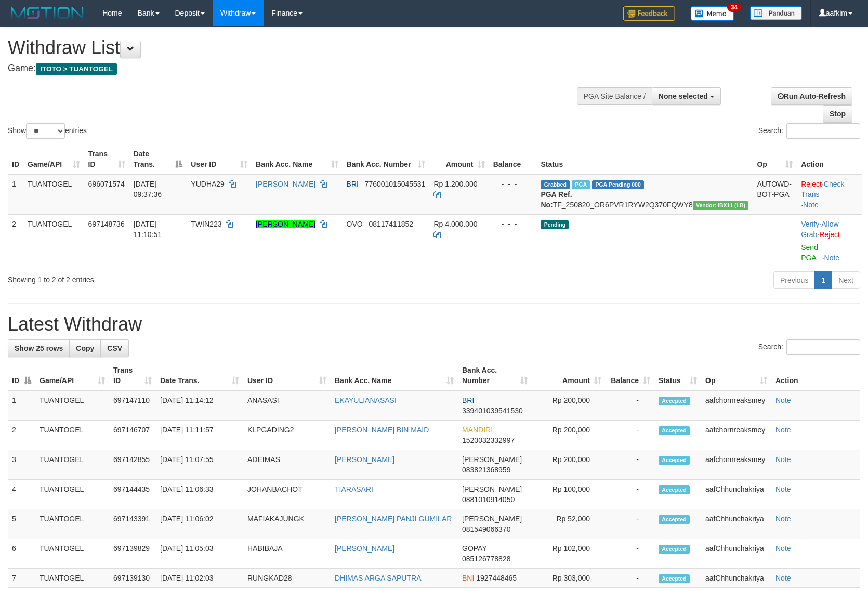 The height and width of the screenshot is (591, 868). Describe the element at coordinates (181, 277) in the screenshot. I see `div: Showing 1 to 2 of 2 entries` at that location.